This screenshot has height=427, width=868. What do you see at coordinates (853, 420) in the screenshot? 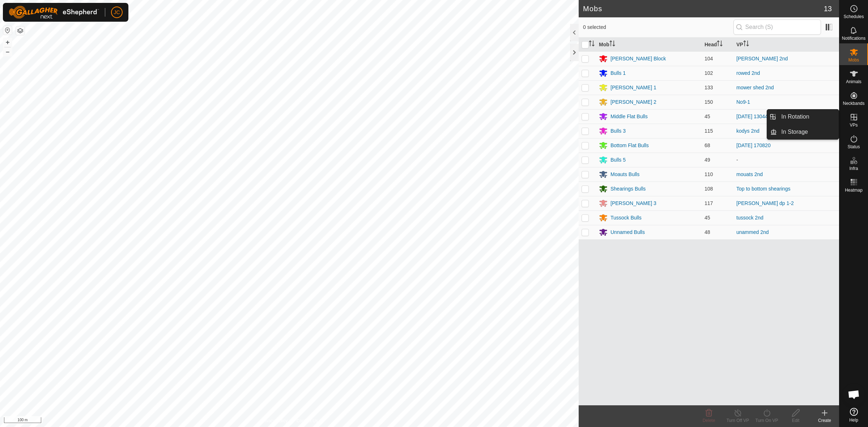
I see `span: Help` at bounding box center [853, 420].